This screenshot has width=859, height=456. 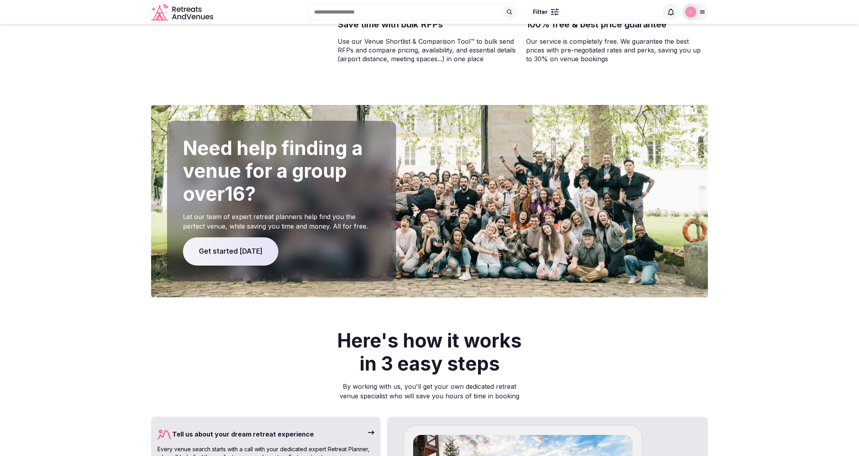 What do you see at coordinates (691, 12) in the screenshot?
I see `img: Luwam Beyin` at bounding box center [691, 12].